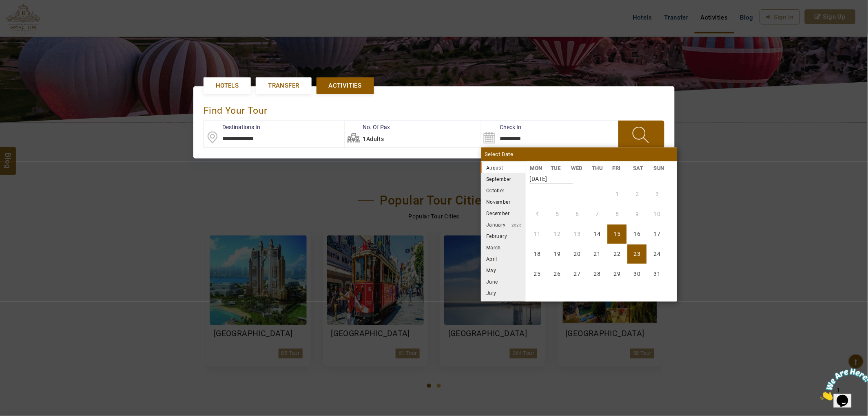 The height and width of the screenshot is (416, 868). Describe the element at coordinates (502, 127) in the screenshot. I see `label: Check In` at that location.